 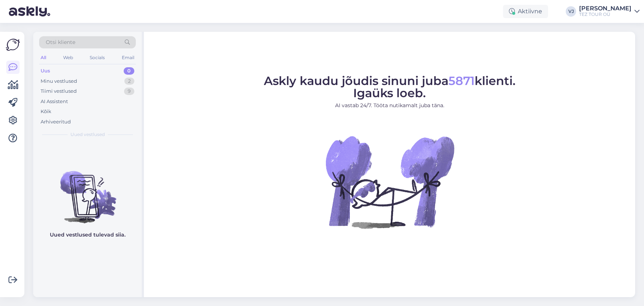 I want to click on p: Uued vestlused tulevad siia., so click(x=87, y=234).